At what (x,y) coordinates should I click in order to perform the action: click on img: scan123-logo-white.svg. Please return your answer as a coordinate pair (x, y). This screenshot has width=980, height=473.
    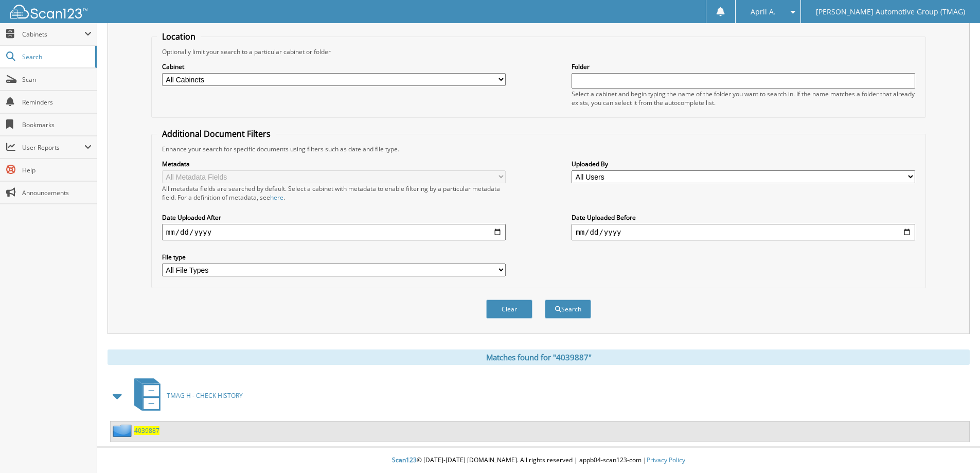
    Looking at the image, I should click on (49, 11).